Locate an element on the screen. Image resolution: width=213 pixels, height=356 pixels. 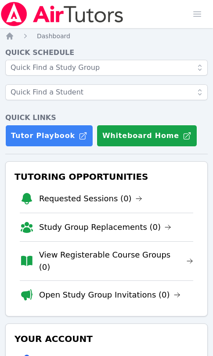
button: Whiteboard Home is located at coordinates (147, 136).